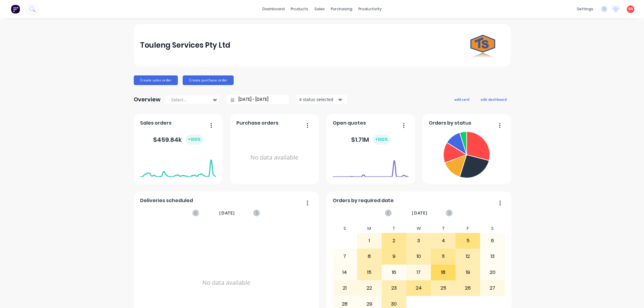  Describe the element at coordinates (468, 256) in the screenshot. I see `div: 12` at that location.